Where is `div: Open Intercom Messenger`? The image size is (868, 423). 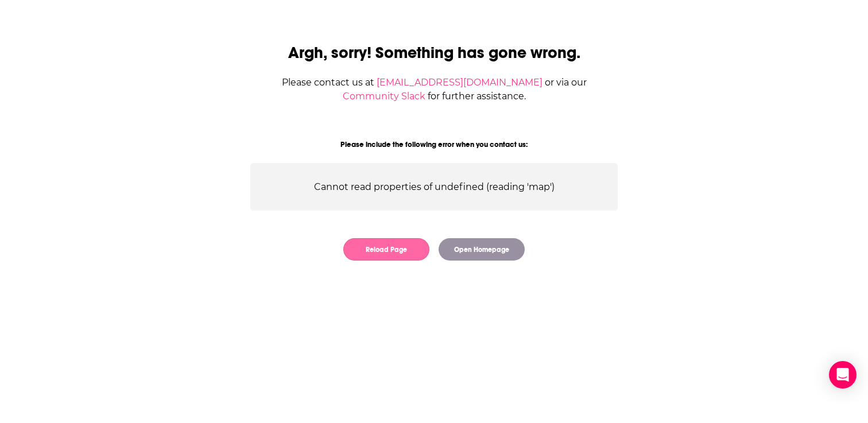 div: Open Intercom Messenger is located at coordinates (843, 374).